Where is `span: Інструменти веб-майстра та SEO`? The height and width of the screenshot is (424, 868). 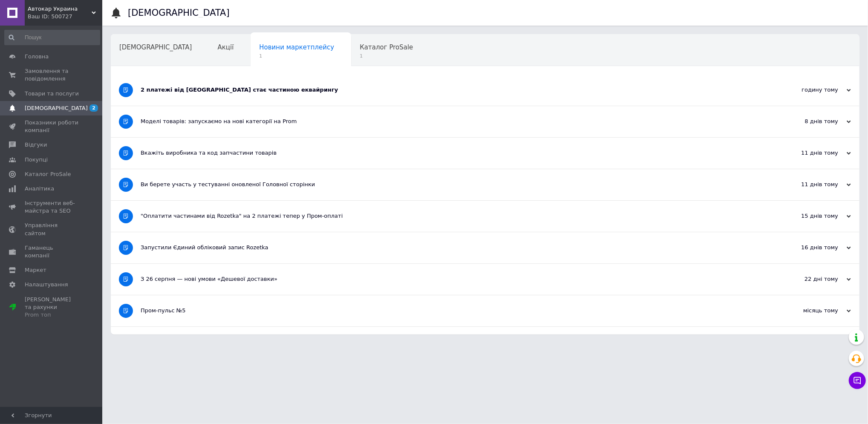 span: Інструменти веб-майстра та SEO is located at coordinates (52, 207).